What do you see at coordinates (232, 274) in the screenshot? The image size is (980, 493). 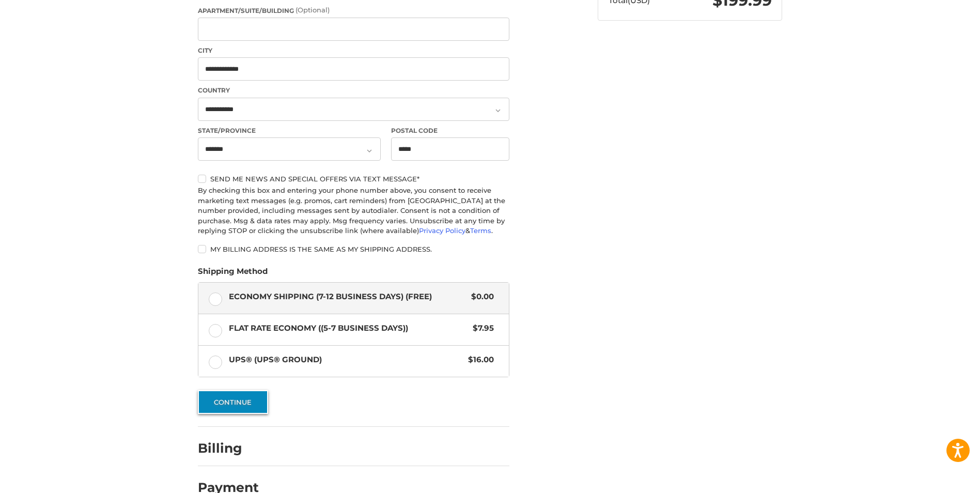 I see `legend: Shipping Method` at bounding box center [232, 274].